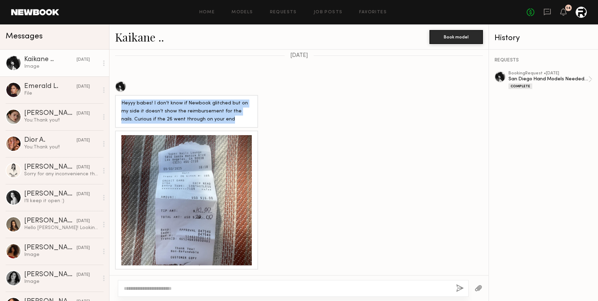  I want to click on a: Models, so click(242, 12).